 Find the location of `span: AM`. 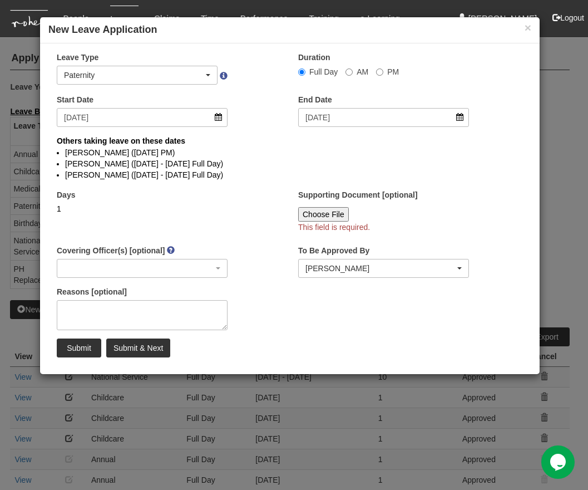

span: AM is located at coordinates (362, 72).